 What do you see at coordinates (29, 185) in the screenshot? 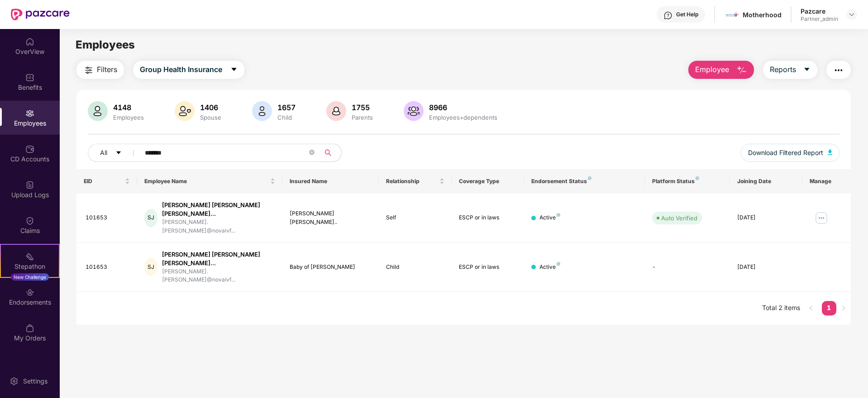
I see `img: svg+xml;base64,PHN2ZyBpZD0iVXBsb2FkX0xvZ3MiIGRhdGEtbmFtZT0iVXBsb2FkIExvZ3MiIHhtbG5zPSJodHRwOi8vd3...` at bounding box center [29, 185].